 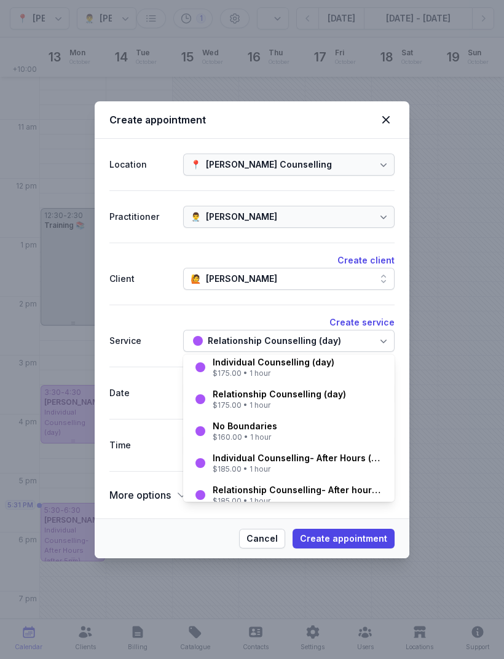 What do you see at coordinates (140, 495) in the screenshot?
I see `span: More options` at bounding box center [140, 495].